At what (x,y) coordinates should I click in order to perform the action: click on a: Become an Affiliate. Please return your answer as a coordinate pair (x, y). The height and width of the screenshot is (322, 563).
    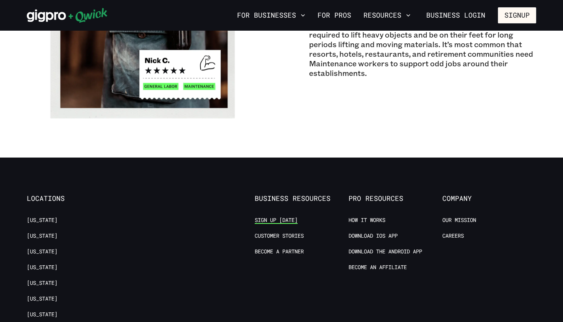
    Looking at the image, I should click on (378, 267).